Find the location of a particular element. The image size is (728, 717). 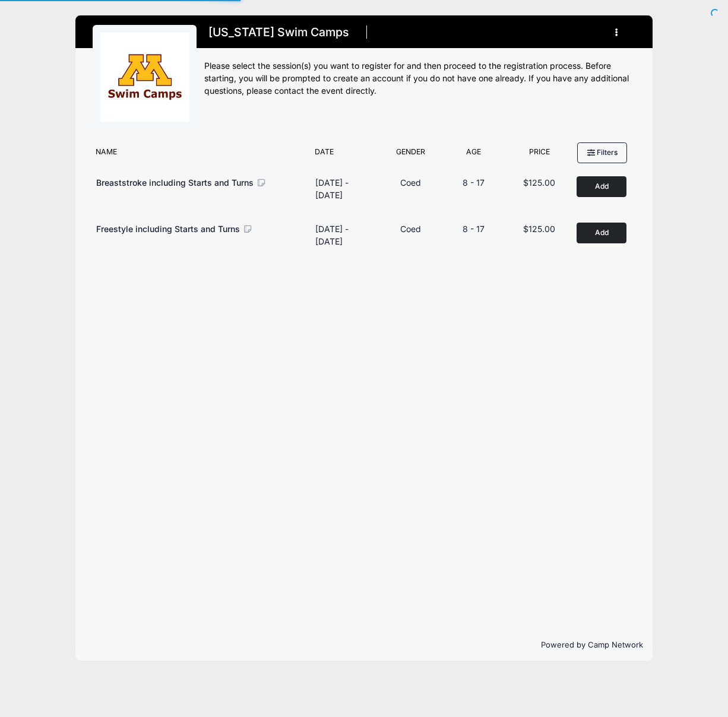

span: Breaststroke including Starts and Turns is located at coordinates (175, 182).